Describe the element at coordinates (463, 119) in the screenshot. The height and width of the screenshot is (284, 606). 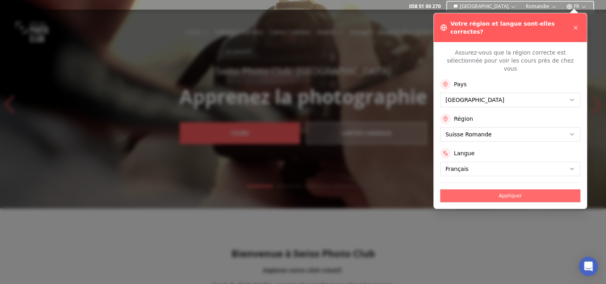
I see `label: Région` at that location.